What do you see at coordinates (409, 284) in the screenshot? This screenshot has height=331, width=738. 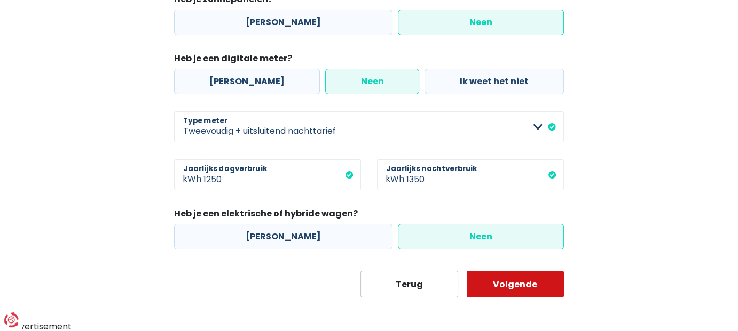 I see `button: Terug` at bounding box center [409, 284].